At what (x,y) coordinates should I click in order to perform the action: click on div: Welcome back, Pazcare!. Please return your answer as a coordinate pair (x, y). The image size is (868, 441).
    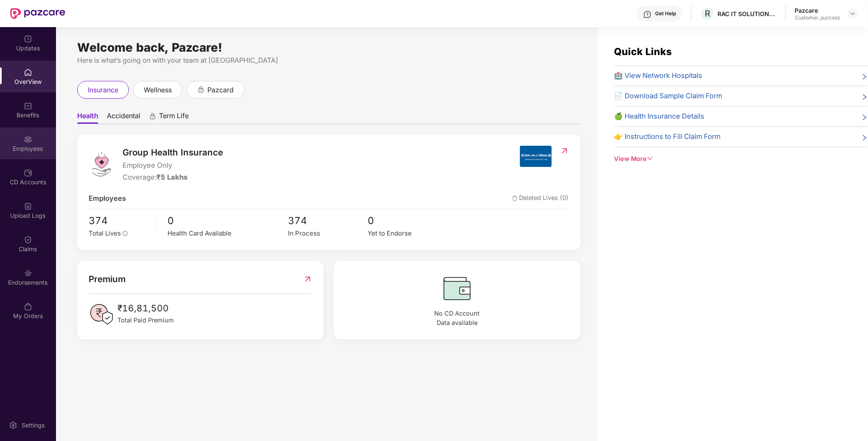
    Looking at the image, I should click on (328, 48).